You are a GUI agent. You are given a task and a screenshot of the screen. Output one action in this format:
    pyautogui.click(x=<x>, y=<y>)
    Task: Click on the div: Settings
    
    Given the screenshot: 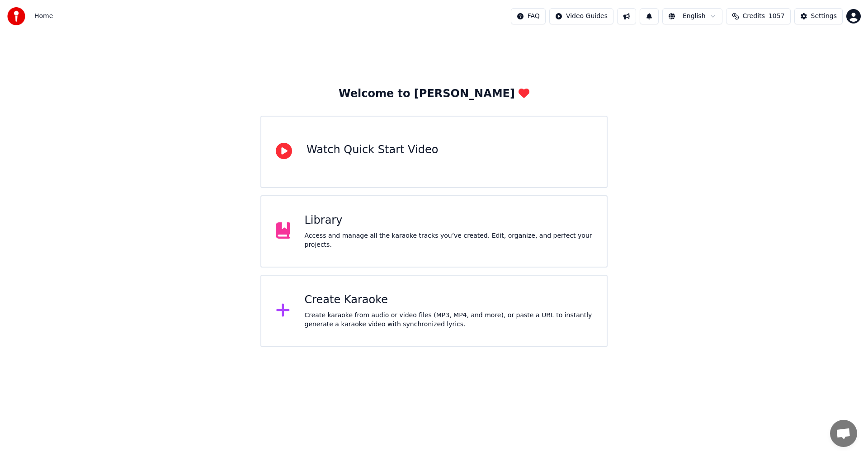 What is the action you would take?
    pyautogui.click(x=824, y=16)
    